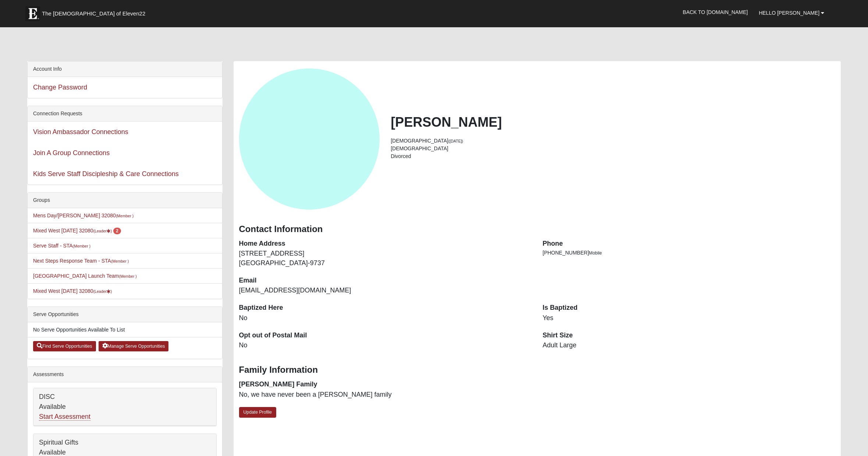 The image size is (868, 456). I want to click on li: Divorced, so click(612, 156).